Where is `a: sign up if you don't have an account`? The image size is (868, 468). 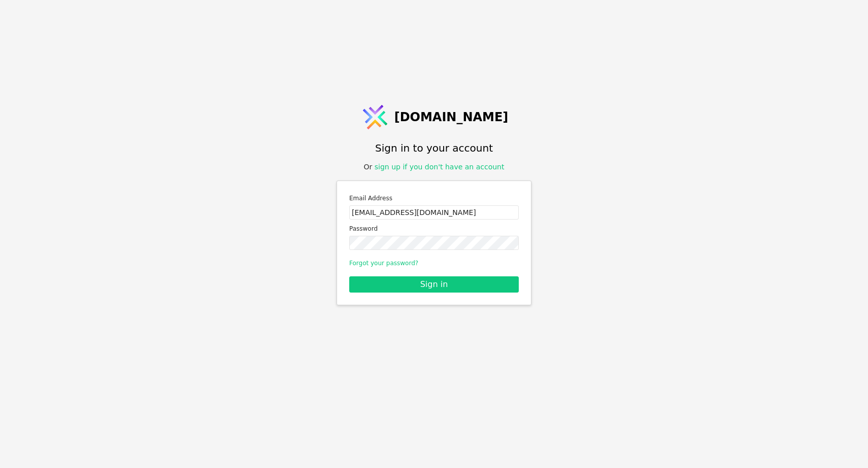
a: sign up if you don't have an account is located at coordinates (440, 167).